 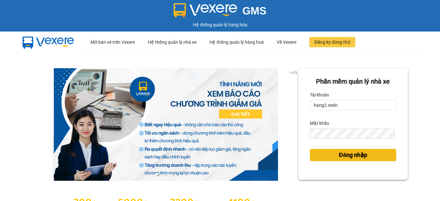 I want to click on li: slide item 1, so click(x=157, y=175).